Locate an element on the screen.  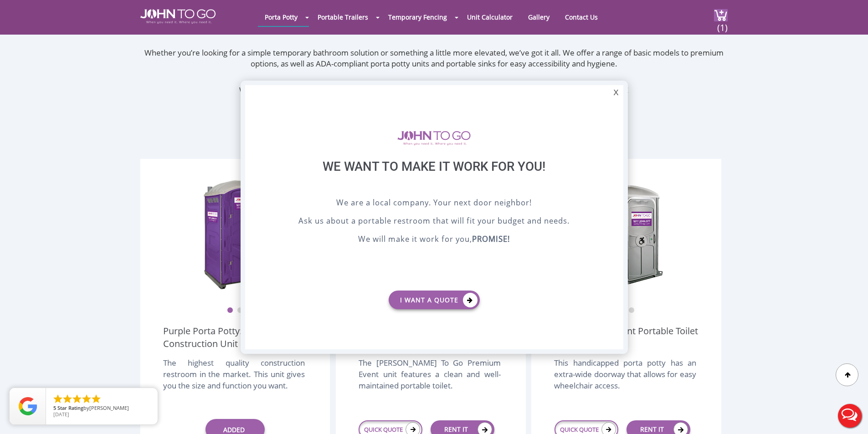
div: X is located at coordinates (616, 93).